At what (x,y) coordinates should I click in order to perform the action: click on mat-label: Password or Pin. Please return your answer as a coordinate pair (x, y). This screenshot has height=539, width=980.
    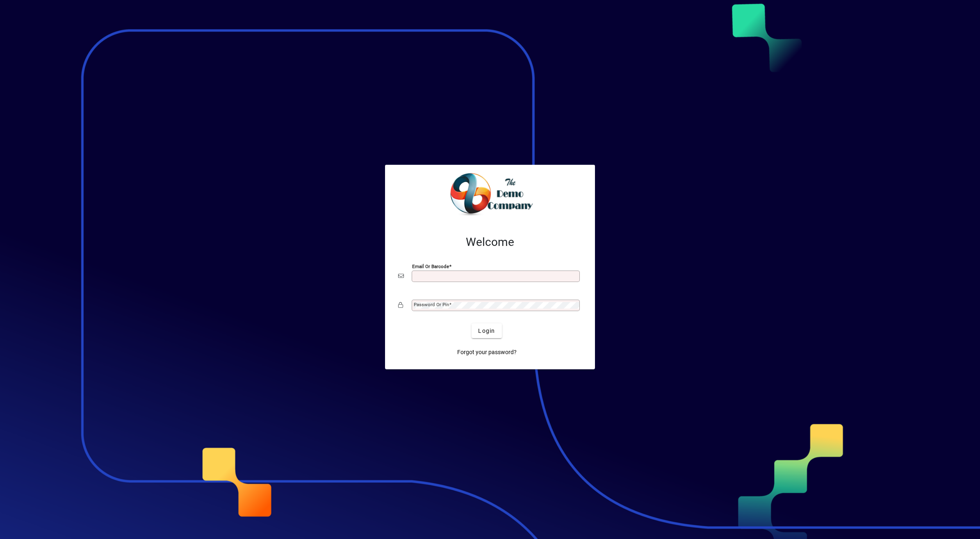
    Looking at the image, I should click on (431, 304).